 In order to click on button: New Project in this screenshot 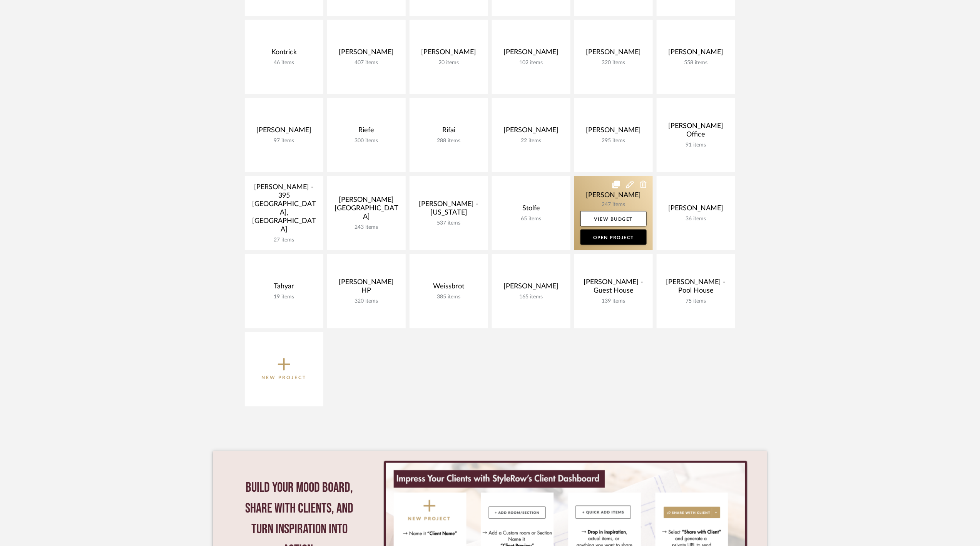, I will do `click(284, 369)`.